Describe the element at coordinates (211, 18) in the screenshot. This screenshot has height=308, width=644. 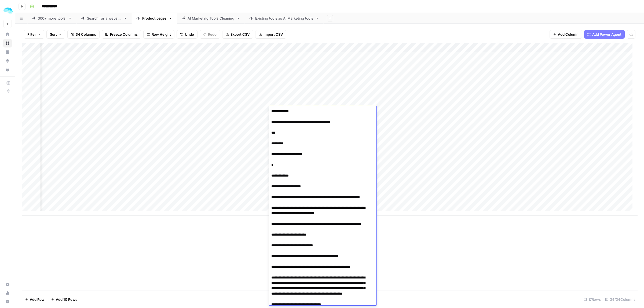
I see `a: AI Marketing Tools Cleaning` at that location.